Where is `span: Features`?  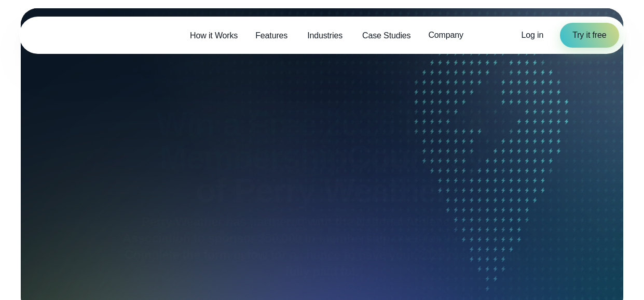 span: Features is located at coordinates (271, 36).